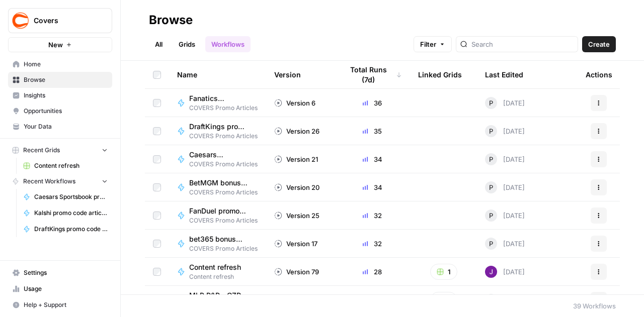  Describe the element at coordinates (65, 166) in the screenshot. I see `a: Content refresh` at that location.